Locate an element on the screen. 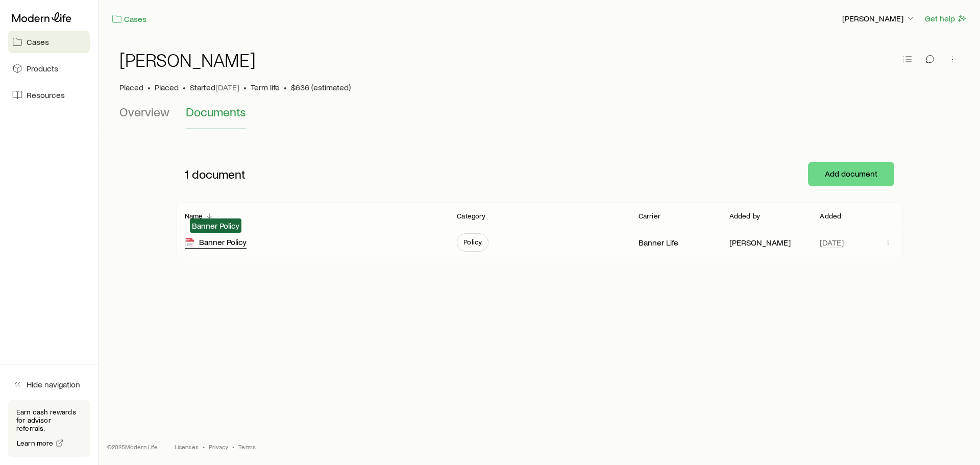 This screenshot has height=465, width=980. div: Banner Policy is located at coordinates (215, 243).